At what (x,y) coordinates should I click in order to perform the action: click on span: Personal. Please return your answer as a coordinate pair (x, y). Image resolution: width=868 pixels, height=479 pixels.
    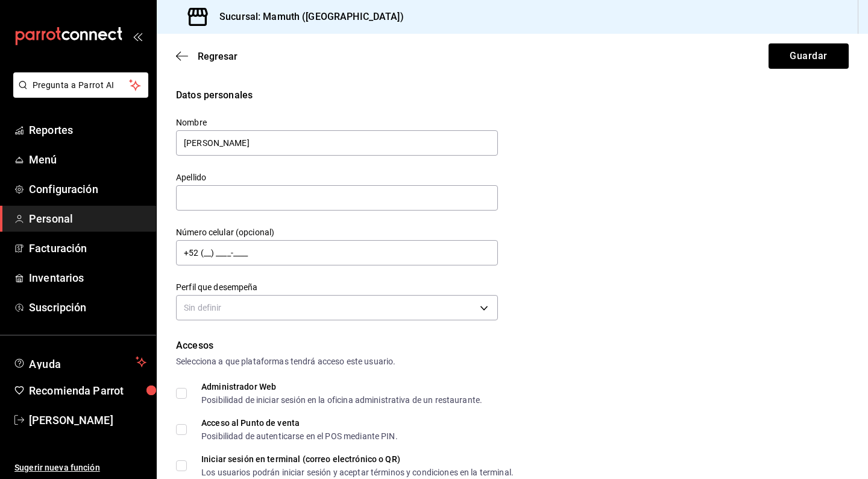
    Looking at the image, I should click on (88, 218).